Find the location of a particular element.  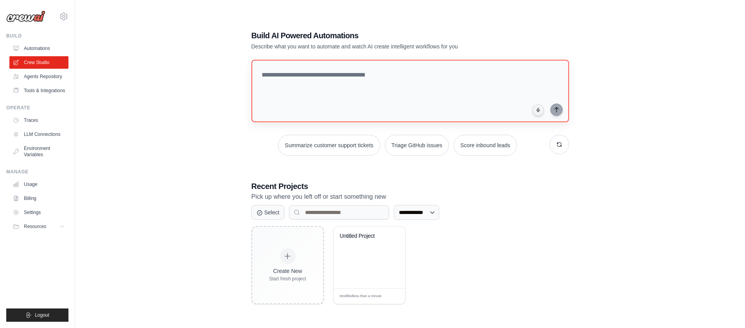

a: Billing is located at coordinates (39, 199).